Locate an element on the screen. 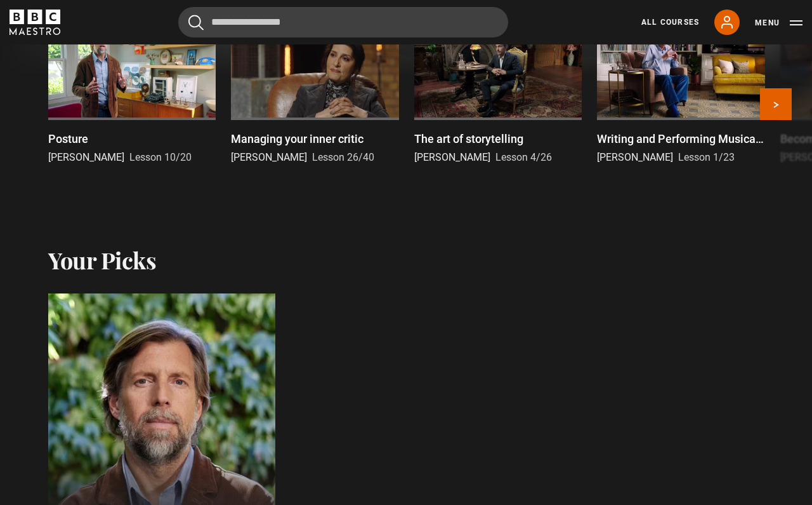 Image resolution: width=812 pixels, height=505 pixels. input: Search is located at coordinates (343, 22).